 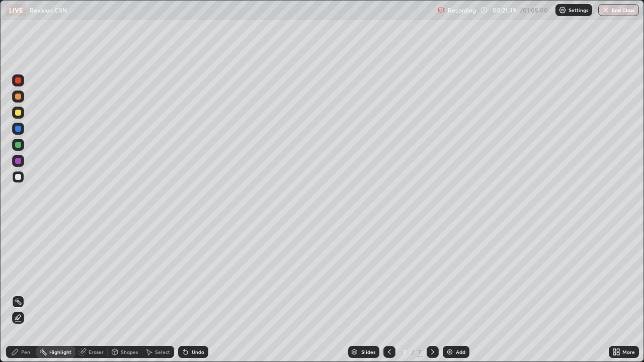 I want to click on p: Recording, so click(x=462, y=10).